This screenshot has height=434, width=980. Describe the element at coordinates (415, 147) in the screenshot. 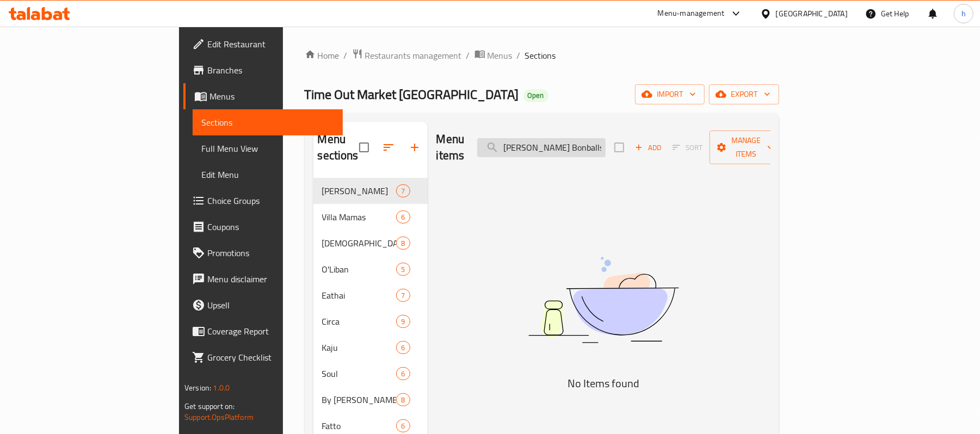

I see `button: Add section` at that location.